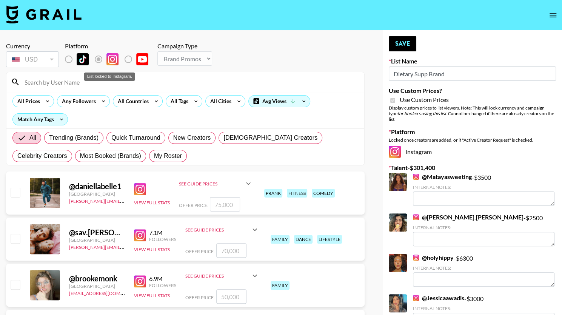 This screenshot has height=315, width=562. I want to click on div: - $ 3500, so click(484, 189).